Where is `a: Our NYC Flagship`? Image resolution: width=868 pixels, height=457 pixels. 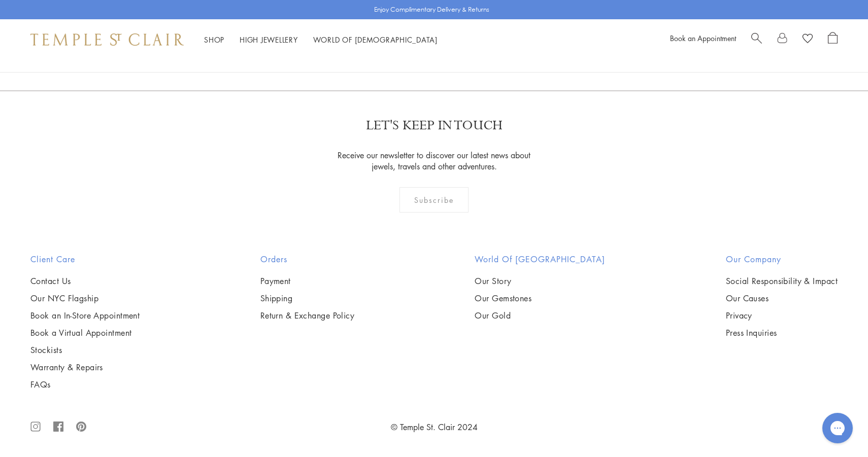 a: Our NYC Flagship is located at coordinates (85, 298).